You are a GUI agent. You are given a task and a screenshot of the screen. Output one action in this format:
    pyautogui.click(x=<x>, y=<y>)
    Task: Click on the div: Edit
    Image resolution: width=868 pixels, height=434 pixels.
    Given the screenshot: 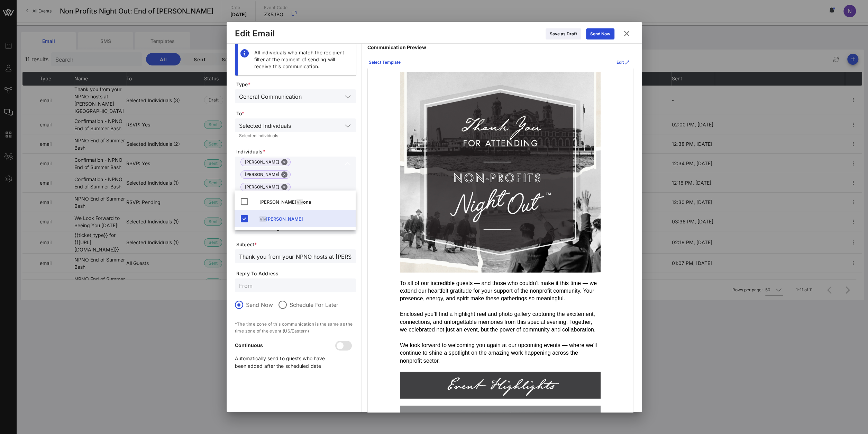 What is the action you would take?
    pyautogui.click(x=623, y=62)
    